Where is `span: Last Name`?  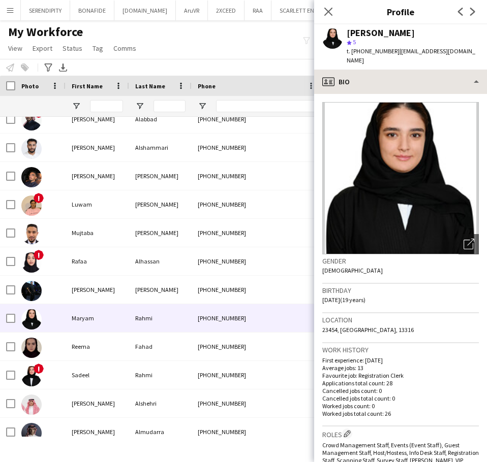
span: Last Name is located at coordinates (150, 86).